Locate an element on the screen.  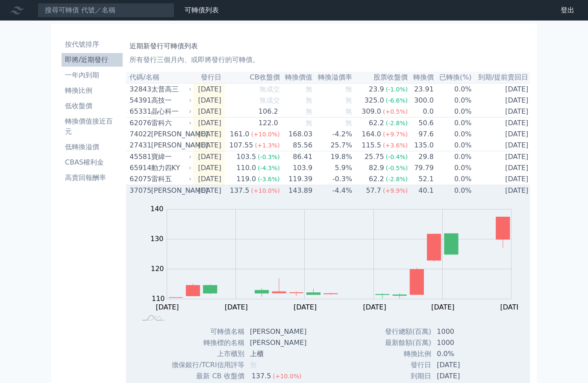
div: 54391 is located at coordinates (139, 101).